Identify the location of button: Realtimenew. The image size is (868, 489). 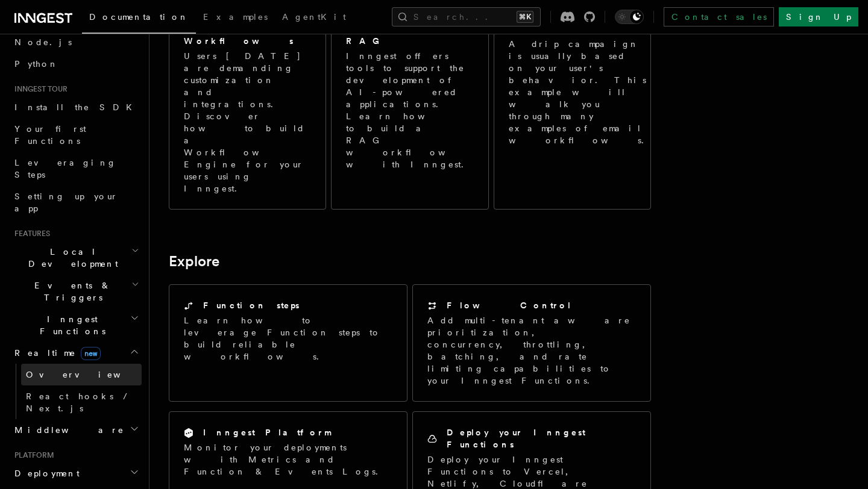
(75, 353).